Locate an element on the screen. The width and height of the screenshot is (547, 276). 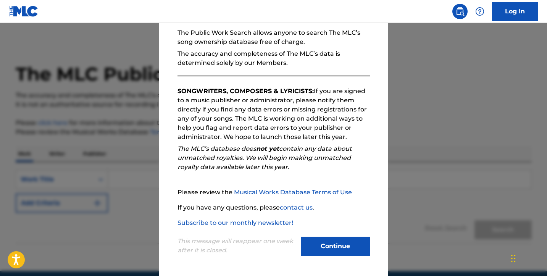
p: Please review the is located at coordinates (274, 192).